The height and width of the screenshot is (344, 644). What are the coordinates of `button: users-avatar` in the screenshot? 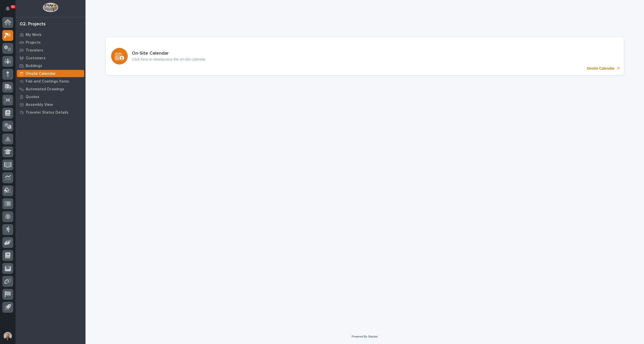 It's located at (8, 336).